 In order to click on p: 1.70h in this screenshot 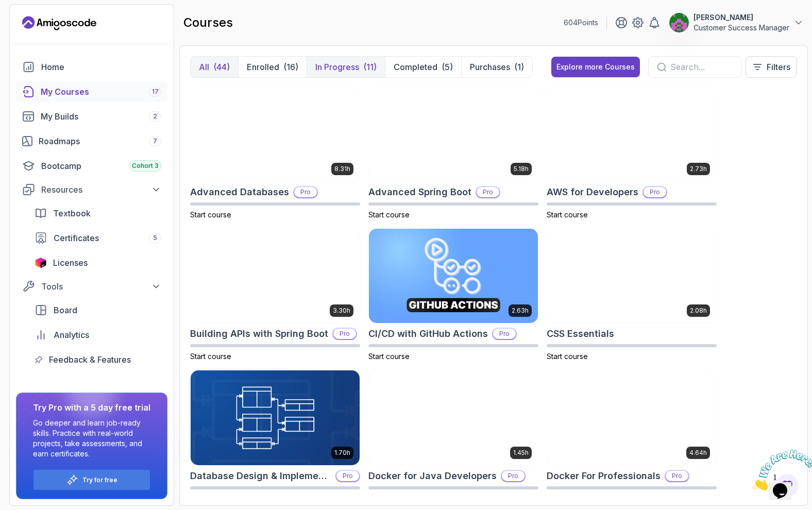, I will do `click(342, 453)`.